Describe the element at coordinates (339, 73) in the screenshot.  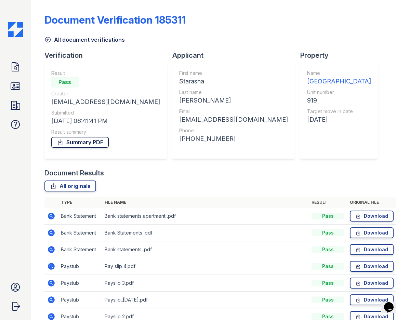
I see `div: Name` at that location.